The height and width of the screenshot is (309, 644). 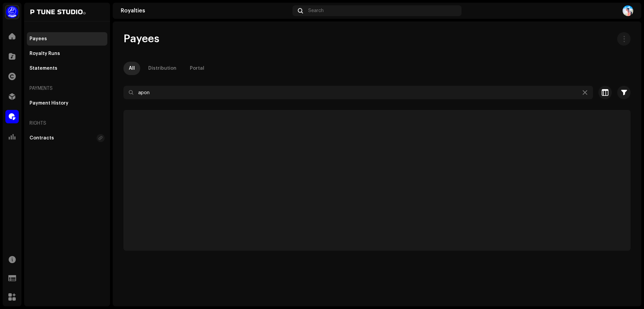 I want to click on div: Payments, so click(x=67, y=88).